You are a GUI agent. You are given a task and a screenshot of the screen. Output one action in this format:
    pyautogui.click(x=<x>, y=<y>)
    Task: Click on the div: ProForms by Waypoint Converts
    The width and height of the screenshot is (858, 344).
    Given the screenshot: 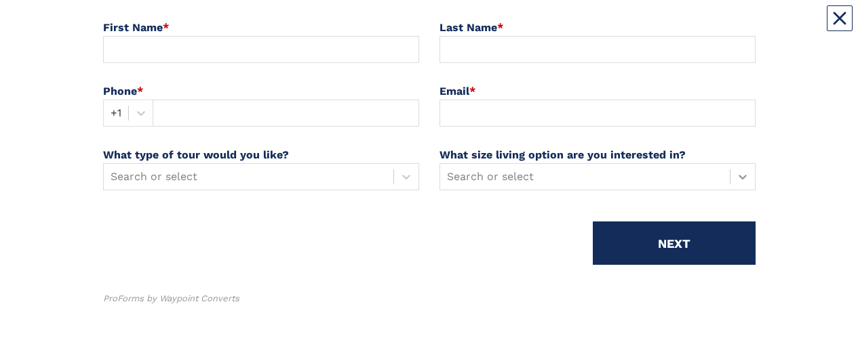 What is the action you would take?
    pyautogui.click(x=171, y=299)
    